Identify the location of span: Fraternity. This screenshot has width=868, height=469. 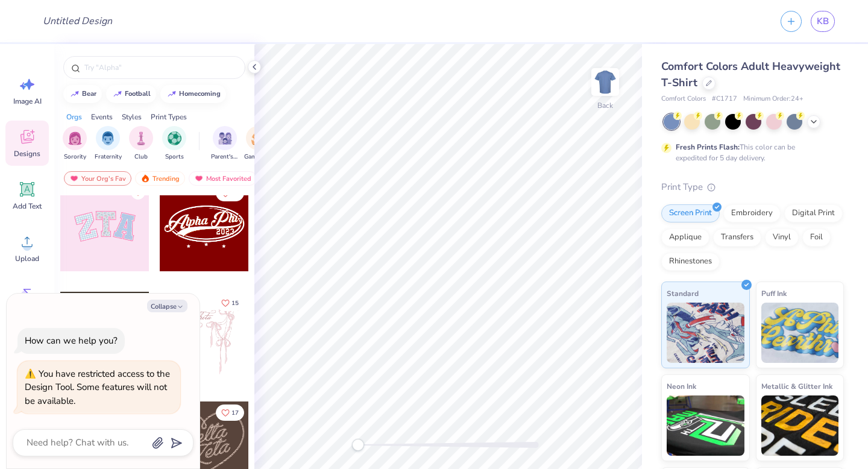
(108, 157).